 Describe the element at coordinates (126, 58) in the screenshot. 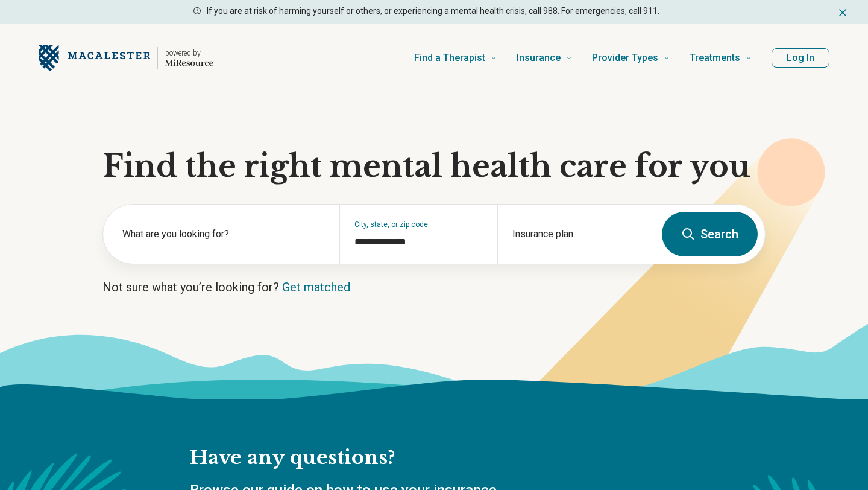

I see `a: Home page` at that location.